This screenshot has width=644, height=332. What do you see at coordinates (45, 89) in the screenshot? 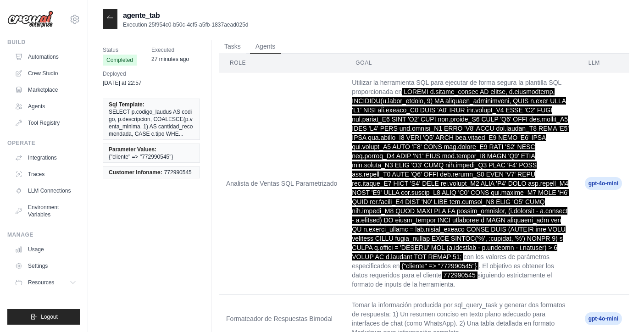
I see `a: Marketplace` at bounding box center [45, 89].